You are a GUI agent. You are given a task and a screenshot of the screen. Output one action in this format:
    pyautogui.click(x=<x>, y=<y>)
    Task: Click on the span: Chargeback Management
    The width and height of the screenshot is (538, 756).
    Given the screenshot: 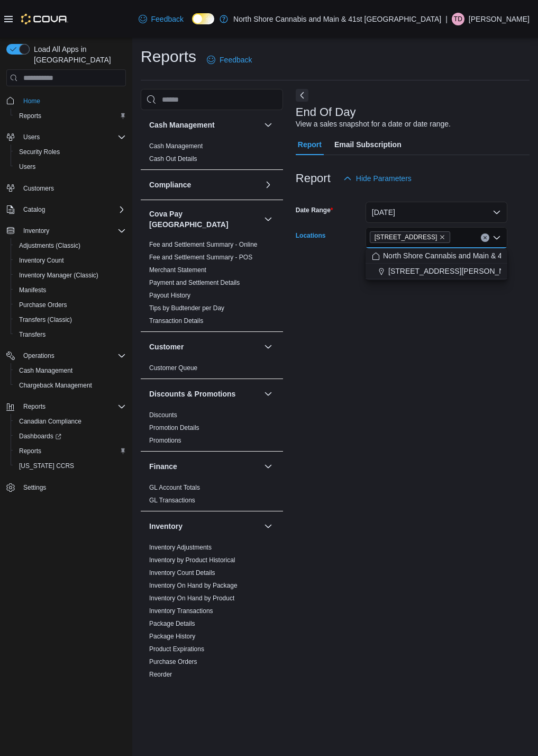 What is the action you would take?
    pyautogui.click(x=55, y=385)
    